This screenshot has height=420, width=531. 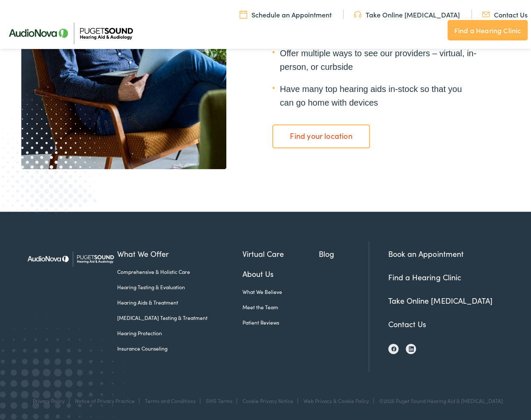 I want to click on a: What We Believe, so click(x=280, y=292).